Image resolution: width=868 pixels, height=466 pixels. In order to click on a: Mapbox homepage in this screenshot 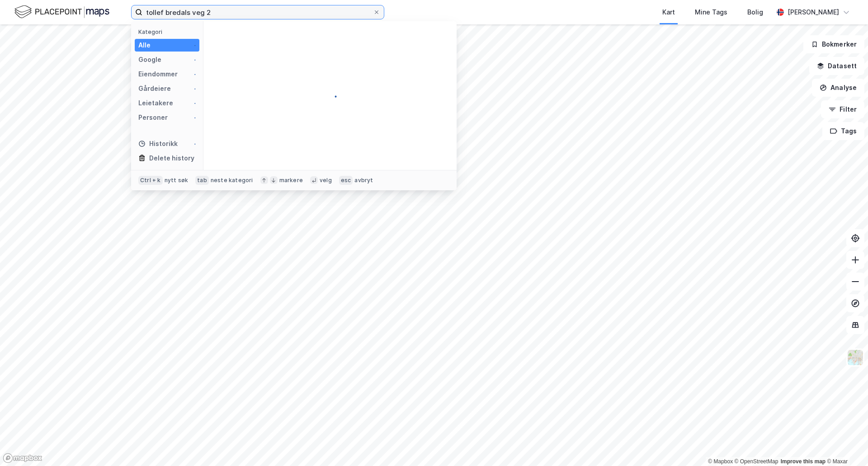, I will do `click(22, 458)`.